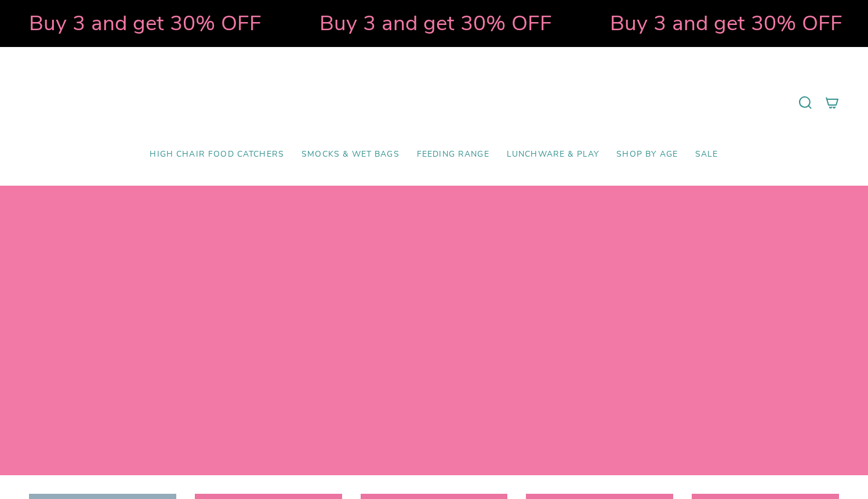 This screenshot has height=499, width=868. What do you see at coordinates (350, 154) in the screenshot?
I see `span: Smocks & Wet Bags` at bounding box center [350, 154].